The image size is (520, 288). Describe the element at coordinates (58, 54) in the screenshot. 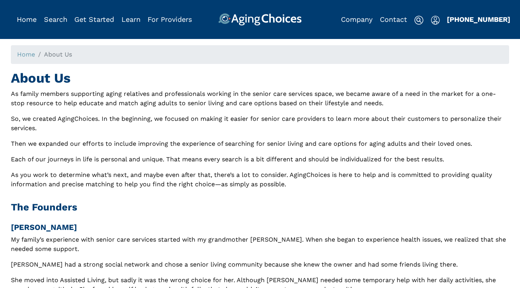

I see `span: About Us` at that location.